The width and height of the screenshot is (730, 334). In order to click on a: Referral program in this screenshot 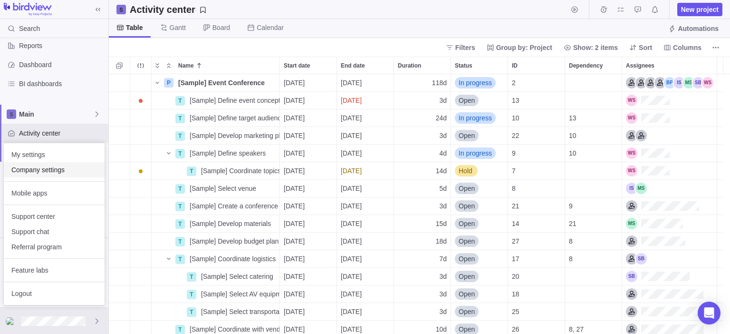, I will do `click(54, 247)`.